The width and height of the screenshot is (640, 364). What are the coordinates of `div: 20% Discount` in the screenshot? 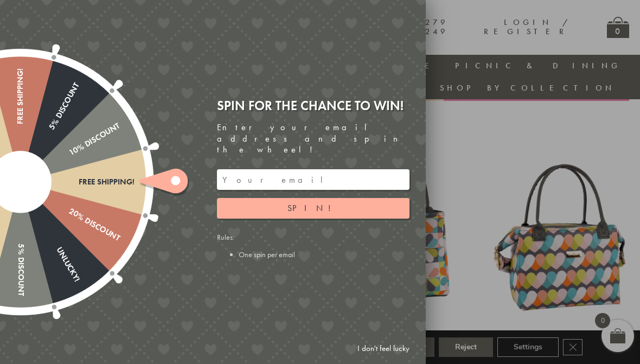 It's located at (70, 210).